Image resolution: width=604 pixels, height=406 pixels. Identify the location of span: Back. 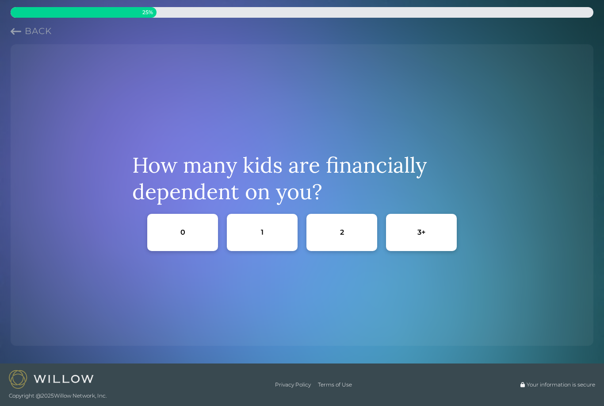
(38, 31).